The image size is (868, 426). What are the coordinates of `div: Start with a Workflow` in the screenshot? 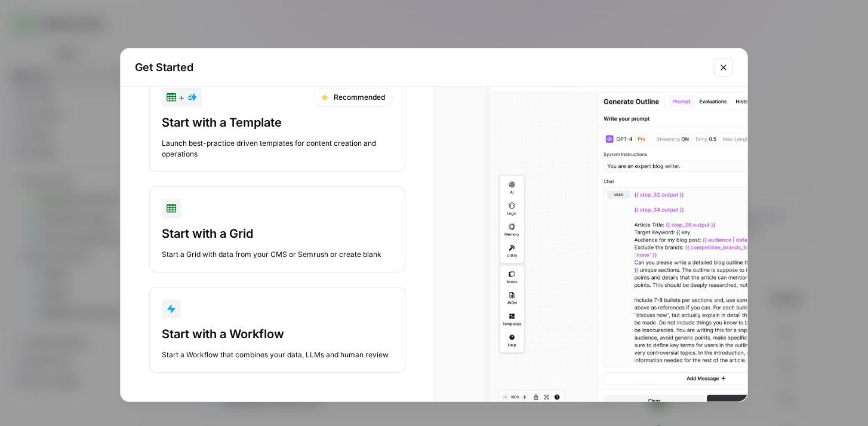 It's located at (277, 334).